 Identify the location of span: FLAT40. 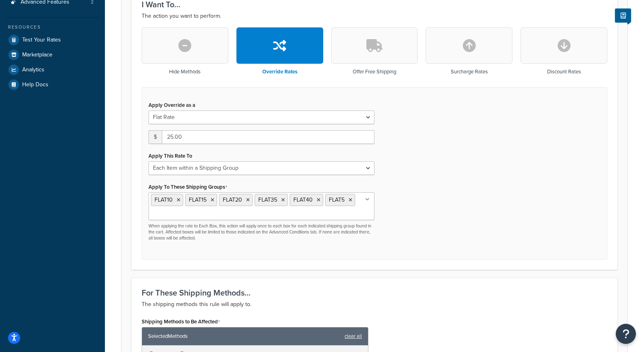
(303, 200).